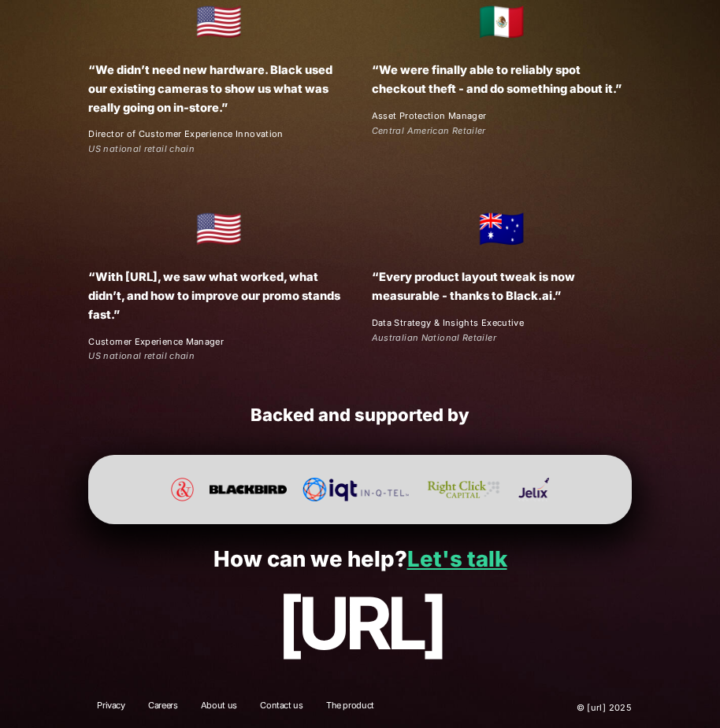  I want to click on img: In-Q-Tel (IQT), so click(355, 489).